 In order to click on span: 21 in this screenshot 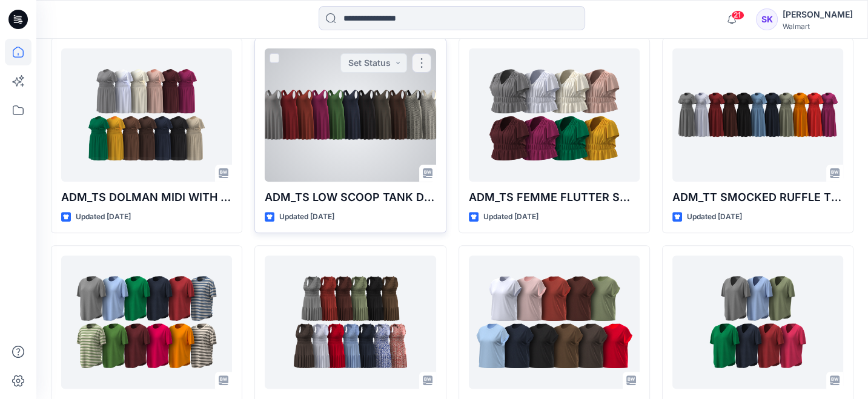, I will do `click(738, 15)`.